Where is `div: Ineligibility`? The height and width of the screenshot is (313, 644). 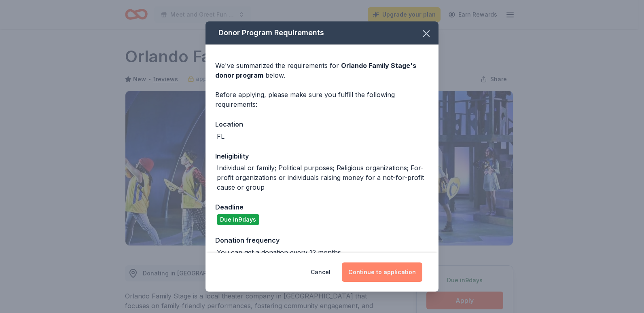 div: Ineligibility is located at coordinates (322, 156).